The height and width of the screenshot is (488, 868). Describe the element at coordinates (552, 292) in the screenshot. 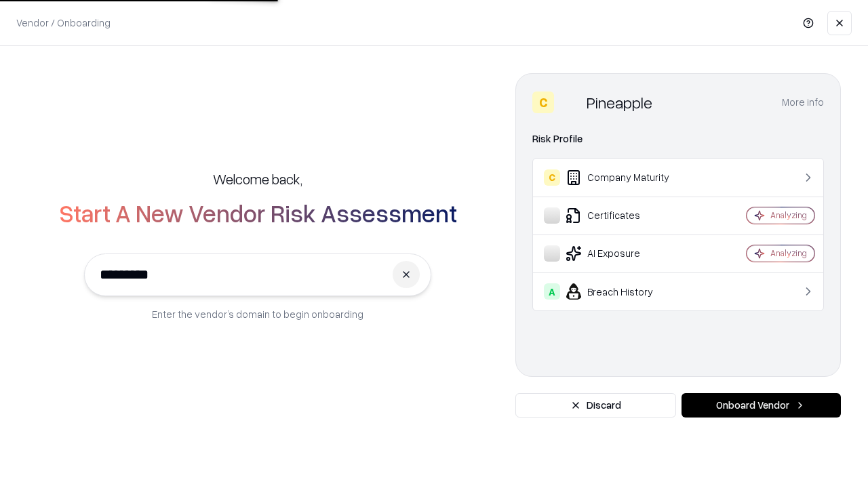

I see `div: A` at that location.